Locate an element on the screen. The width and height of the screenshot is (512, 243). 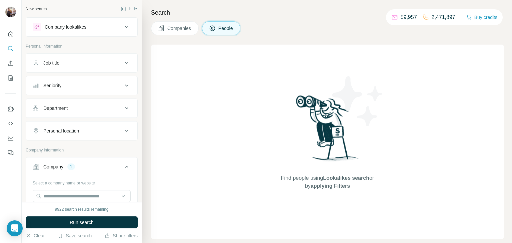
button: Job title is located at coordinates (82, 63).